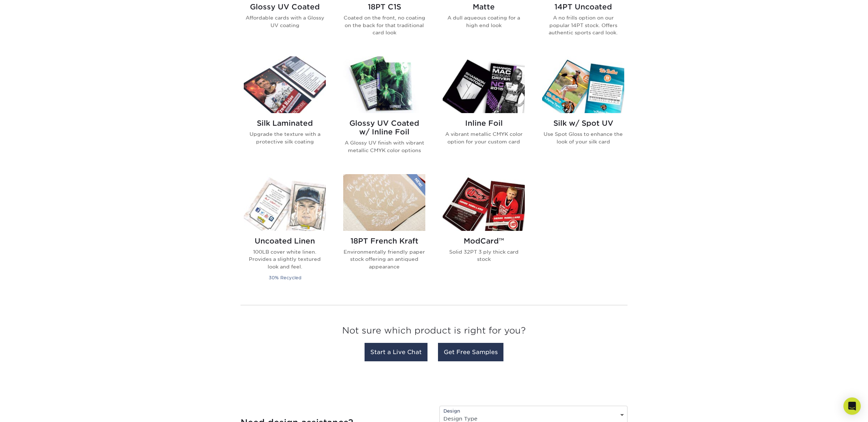  What do you see at coordinates (285, 123) in the screenshot?
I see `h2: Silk Laminated` at bounding box center [285, 123].